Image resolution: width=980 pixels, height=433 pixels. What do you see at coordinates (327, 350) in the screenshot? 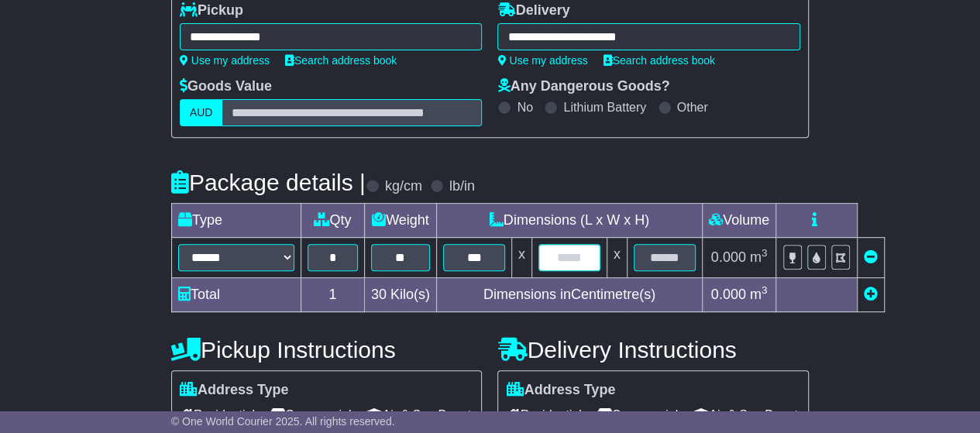
I see `h4: Pickup Instructions` at bounding box center [327, 350].